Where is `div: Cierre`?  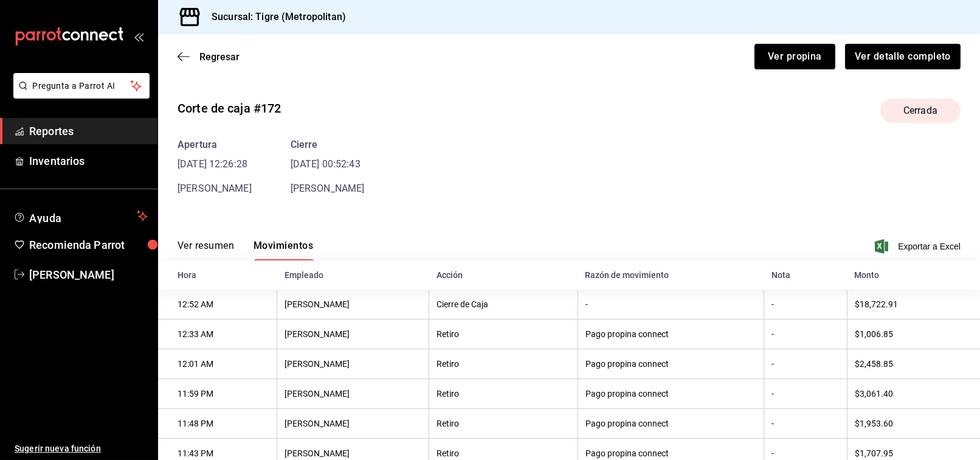 div: Cierre is located at coordinates (328, 145).